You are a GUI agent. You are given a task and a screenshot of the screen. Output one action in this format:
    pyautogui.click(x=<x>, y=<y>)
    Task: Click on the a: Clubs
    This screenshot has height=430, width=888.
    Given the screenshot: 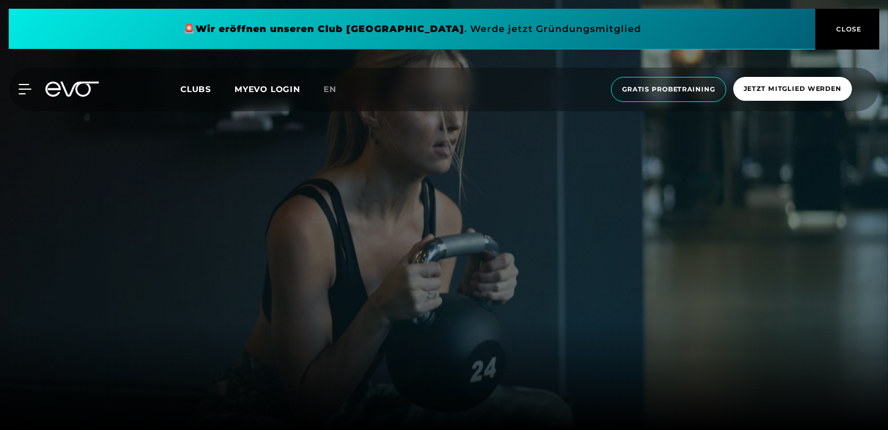 What is the action you would take?
    pyautogui.click(x=207, y=88)
    